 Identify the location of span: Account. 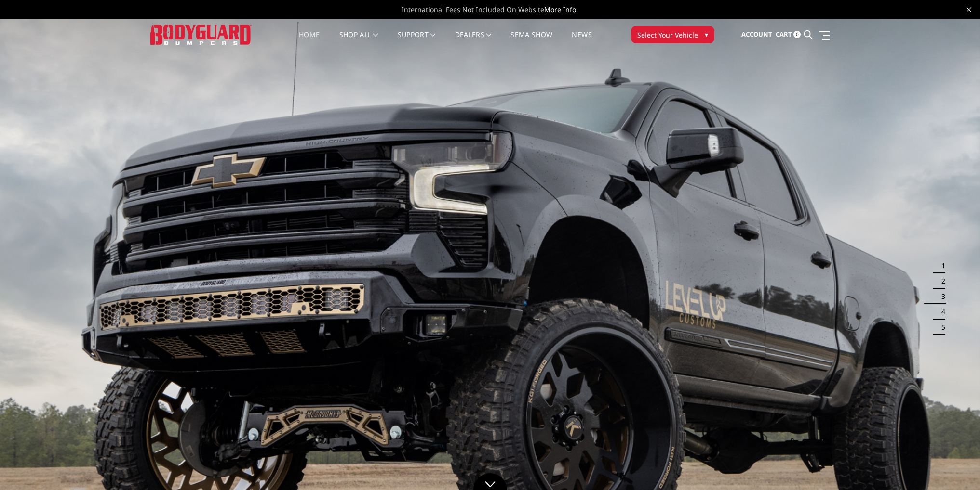
(757, 34).